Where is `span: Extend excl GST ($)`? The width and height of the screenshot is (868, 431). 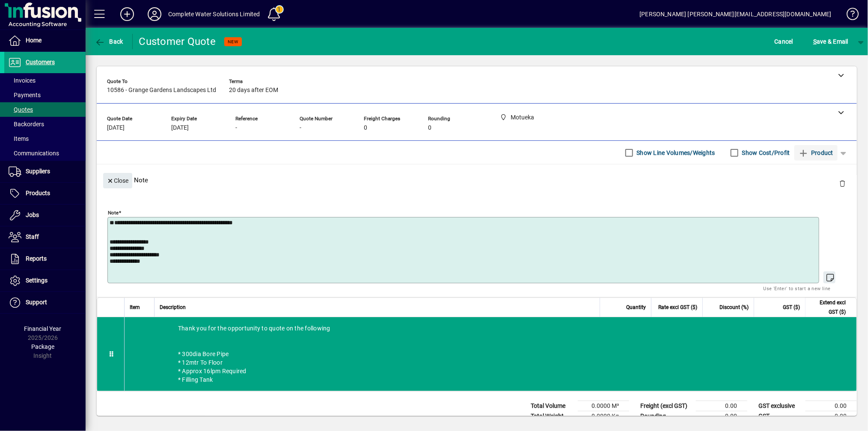
span: Extend excl GST ($) is located at coordinates (828, 308).